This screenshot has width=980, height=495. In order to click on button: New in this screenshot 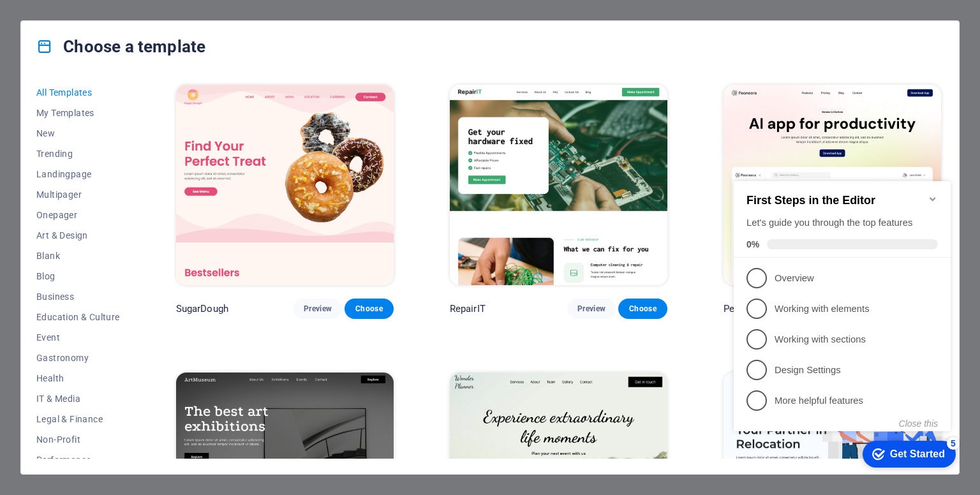, I will do `click(77, 133)`.